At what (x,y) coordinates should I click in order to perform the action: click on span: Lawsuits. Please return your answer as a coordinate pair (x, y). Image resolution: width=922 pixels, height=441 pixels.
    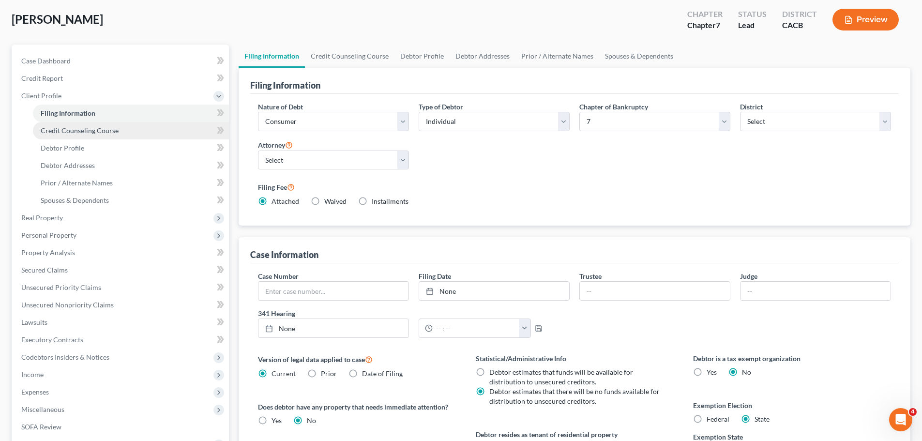
    Looking at the image, I should click on (34, 322).